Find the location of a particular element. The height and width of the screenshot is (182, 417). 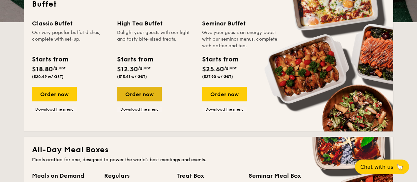

div: Give your guests an energy boost with our seminar menus, complete with coffee and tea. is located at coordinates (241, 39).